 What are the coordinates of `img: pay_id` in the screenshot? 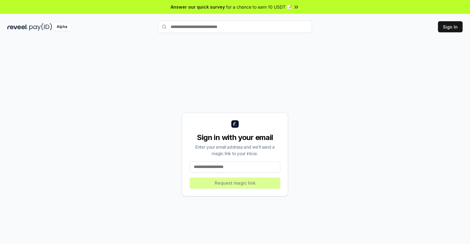 It's located at (41, 27).